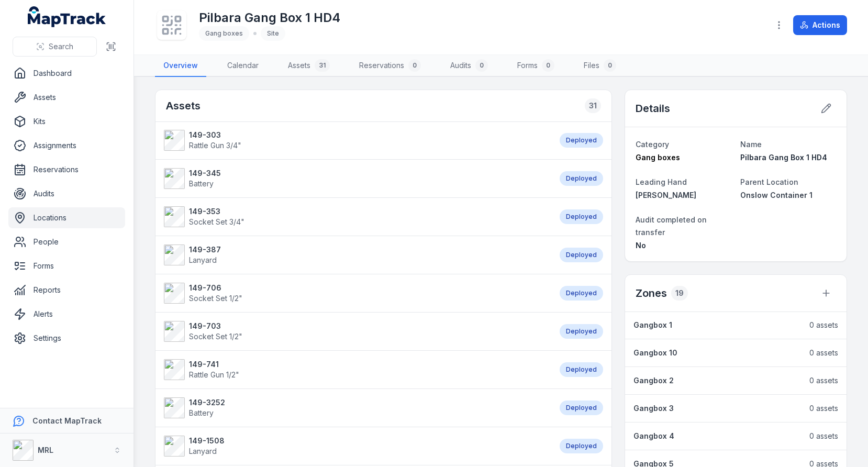 The image size is (868, 467). What do you see at coordinates (469, 66) in the screenshot?
I see `a: Audits0` at bounding box center [469, 66].